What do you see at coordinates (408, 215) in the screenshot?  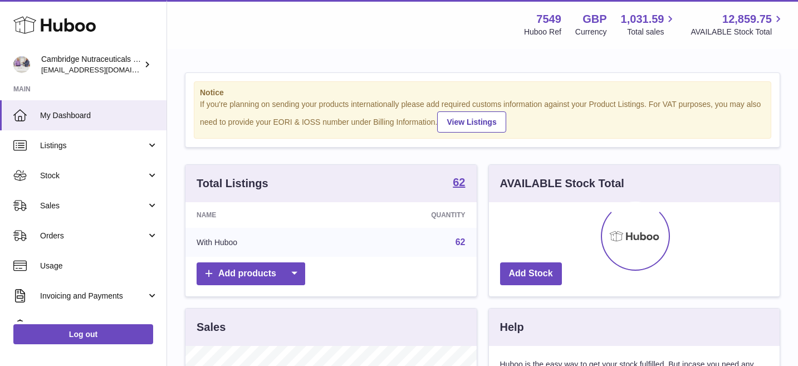 I see `th: Quantity` at bounding box center [408, 215].